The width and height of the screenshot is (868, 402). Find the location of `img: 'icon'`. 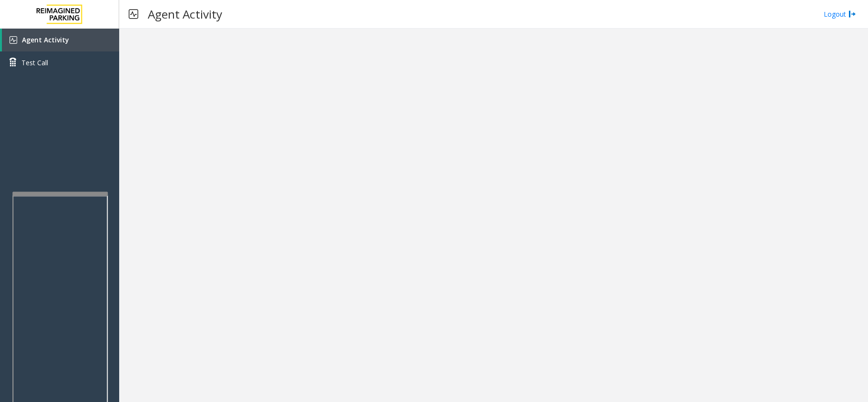

img: 'icon' is located at coordinates (13, 40).